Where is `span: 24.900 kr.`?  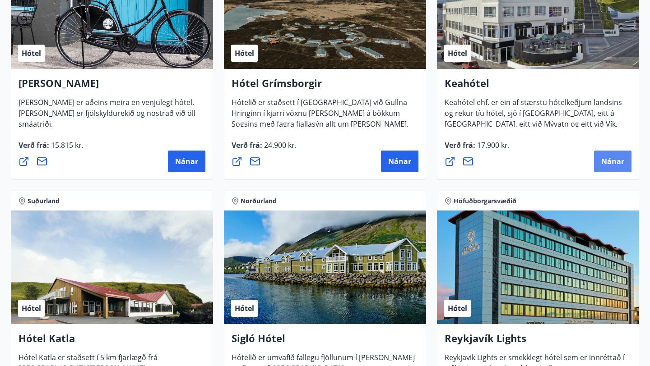
span: 24.900 kr. is located at coordinates (279, 145).